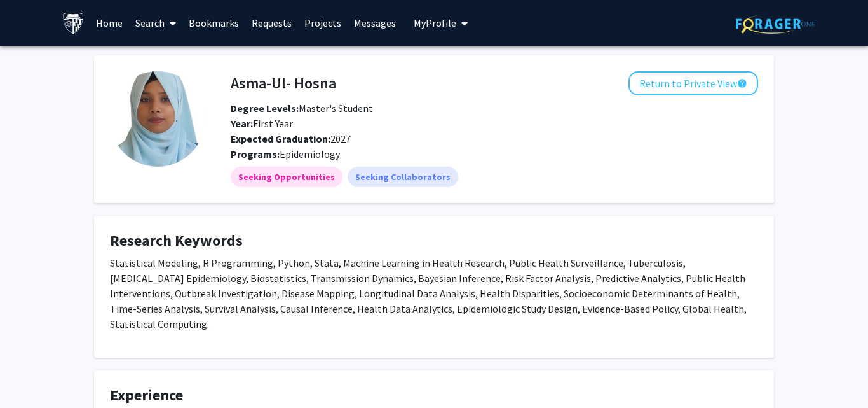  What do you see at coordinates (242, 124) in the screenshot?
I see `b: Year:` at bounding box center [242, 124].